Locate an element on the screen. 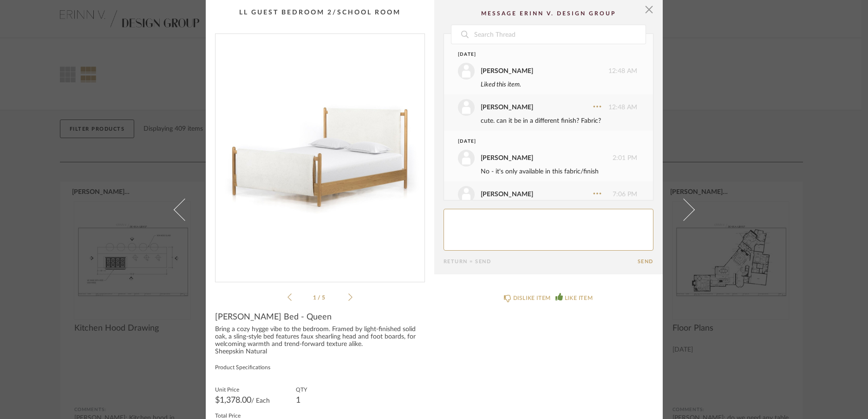 Image resolution: width=868 pixels, height=419 pixels. span: / Each is located at coordinates (260, 401).